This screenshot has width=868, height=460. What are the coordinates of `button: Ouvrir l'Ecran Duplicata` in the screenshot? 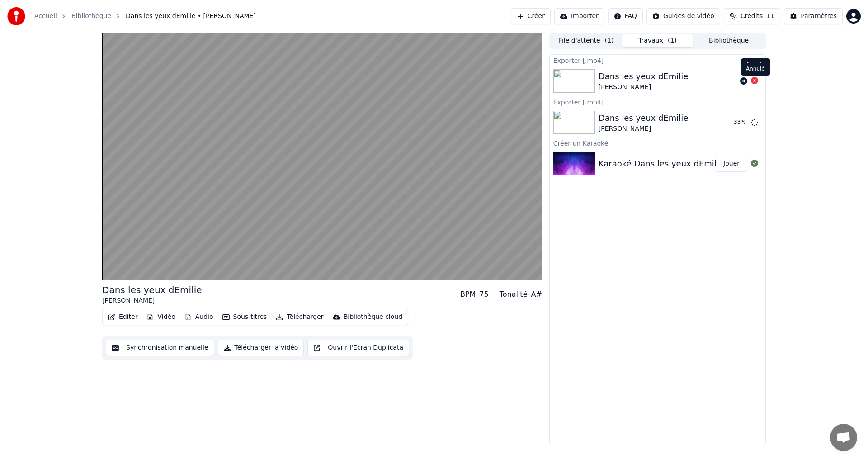 It's located at (358, 347).